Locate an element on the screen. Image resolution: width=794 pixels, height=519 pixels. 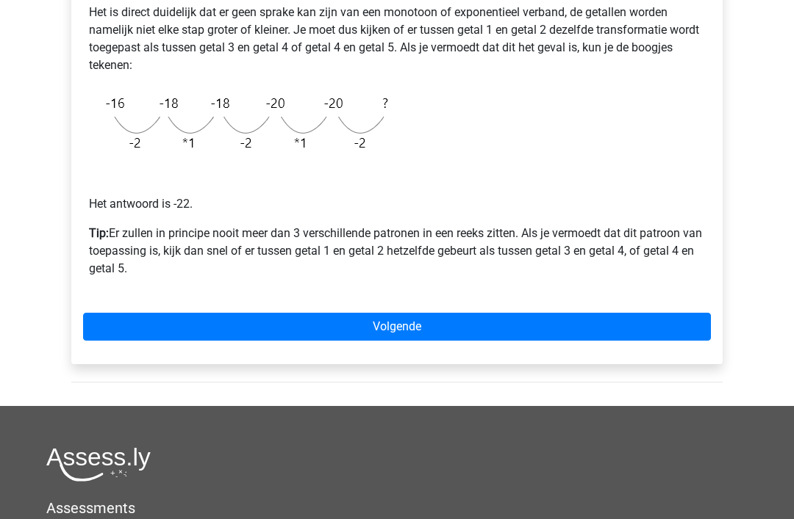
a: Volgende is located at coordinates (397, 328).